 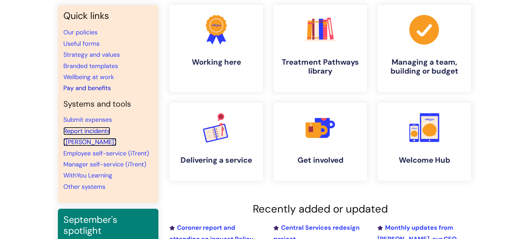 I want to click on a: Useful forms, so click(x=81, y=44).